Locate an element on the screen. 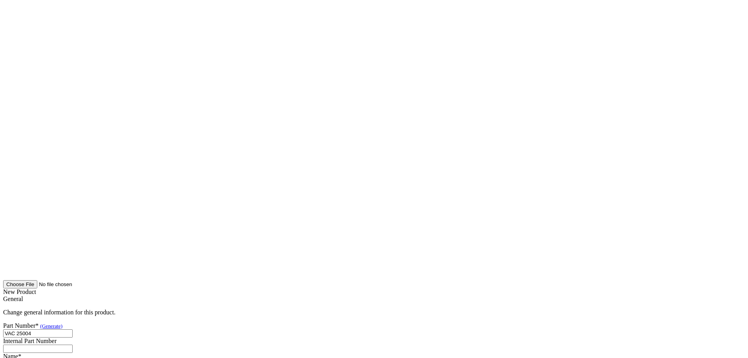 Image resolution: width=748 pixels, height=358 pixels. small: (Generate) is located at coordinates (51, 326).